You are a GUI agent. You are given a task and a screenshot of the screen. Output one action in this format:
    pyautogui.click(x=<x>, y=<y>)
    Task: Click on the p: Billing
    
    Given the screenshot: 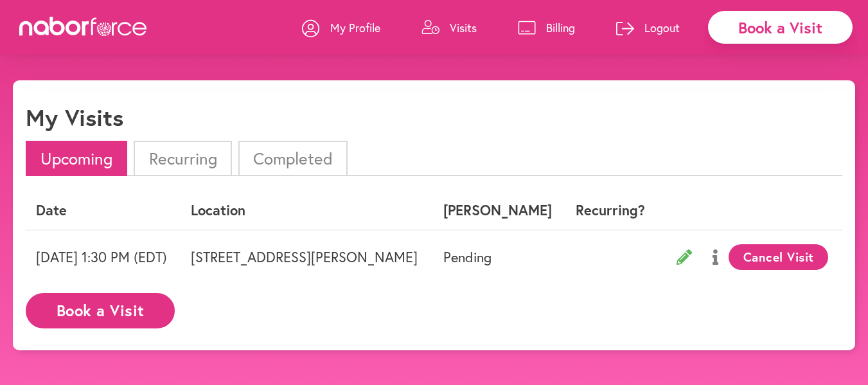 What is the action you would take?
    pyautogui.click(x=560, y=28)
    